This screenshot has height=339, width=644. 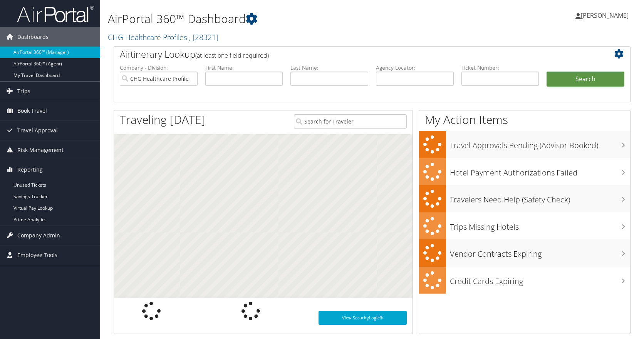 I want to click on a: CHG Healthcare Profiles, so click(x=163, y=37).